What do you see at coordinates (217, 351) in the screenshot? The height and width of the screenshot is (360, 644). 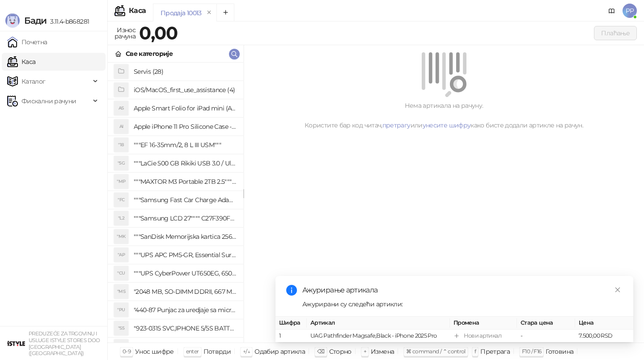 I see `div: Потврди` at bounding box center [217, 351].